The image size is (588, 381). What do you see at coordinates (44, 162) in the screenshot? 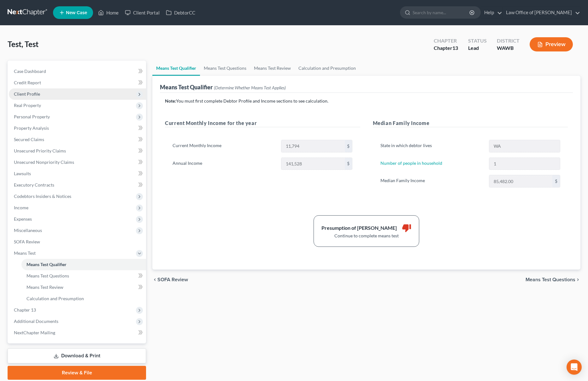
I see `span: Unsecured Nonpriority Claims` at bounding box center [44, 162].